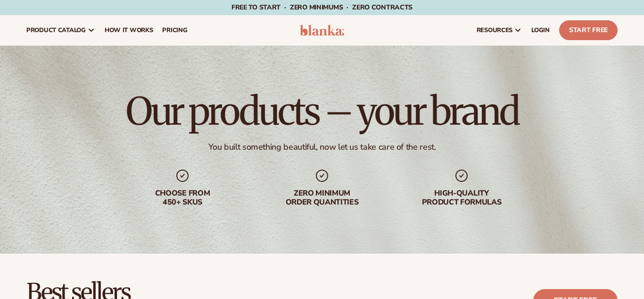  What do you see at coordinates (182, 198) in the screenshot?
I see `div: Choose from 450+ Skus` at bounding box center [182, 198].